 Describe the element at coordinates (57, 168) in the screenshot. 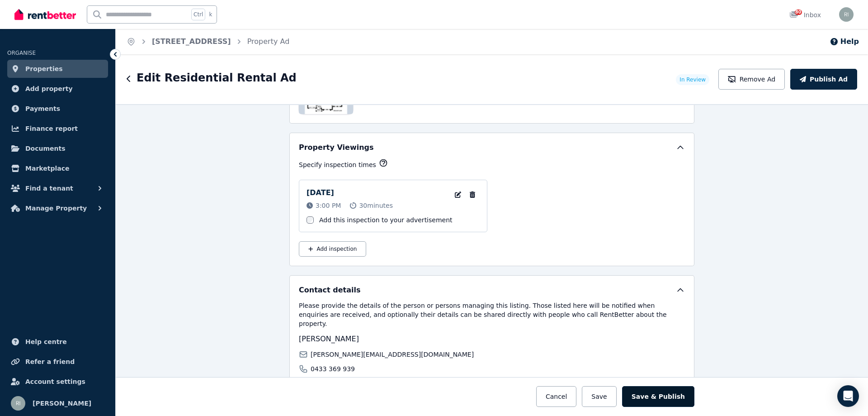

I see `a: Marketplace` at that location.